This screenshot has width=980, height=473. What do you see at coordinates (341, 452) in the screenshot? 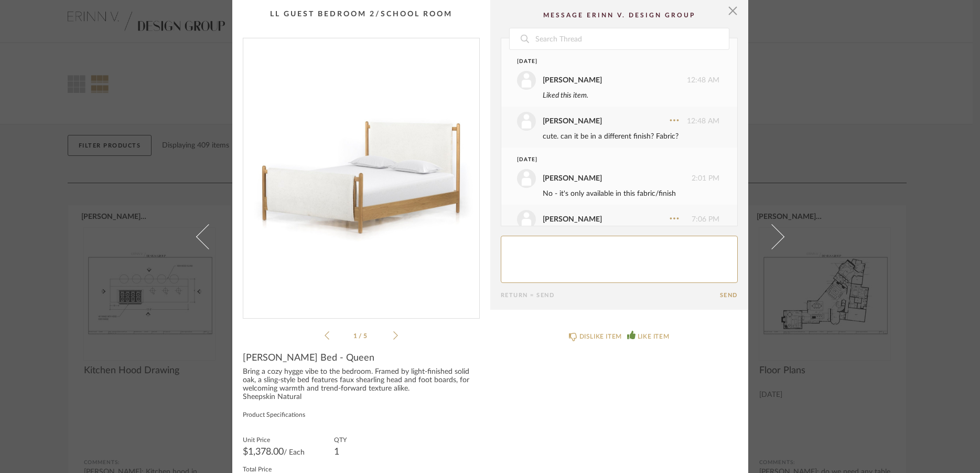
I see `div: 1` at bounding box center [341, 452].